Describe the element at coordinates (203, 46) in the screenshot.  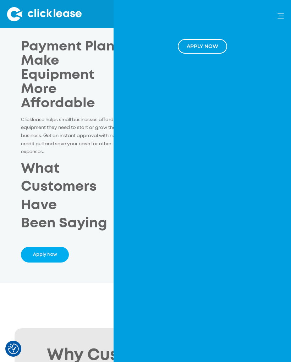
I see `a: Apply NOw` at that location.